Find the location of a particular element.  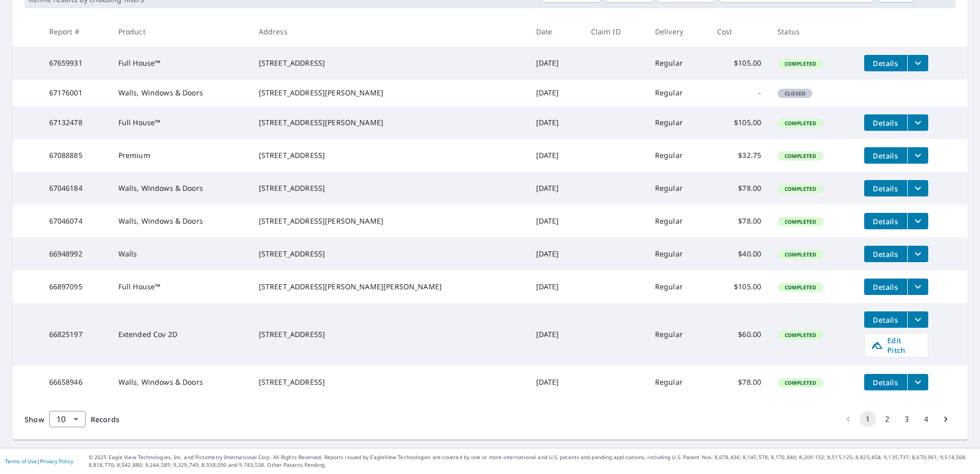

td: 67046184 is located at coordinates (76, 188).